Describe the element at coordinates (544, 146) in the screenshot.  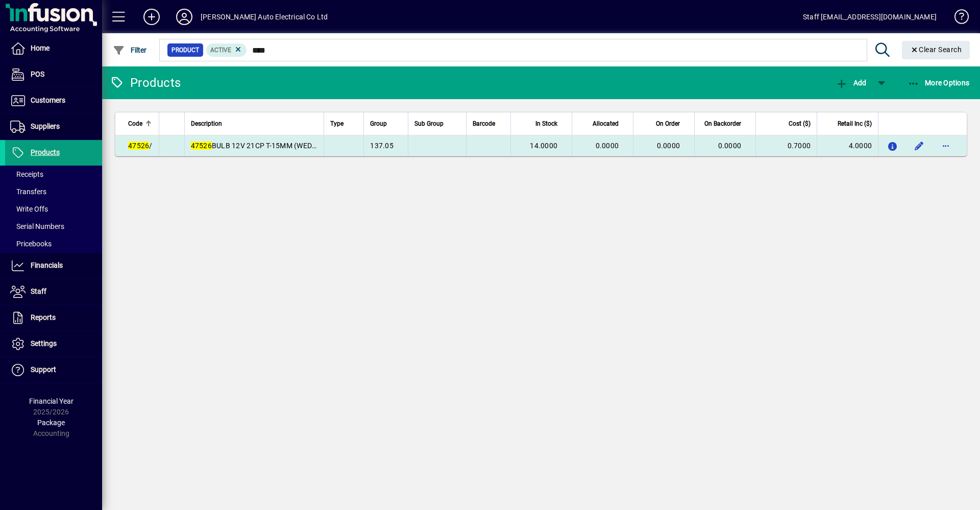
I see `span: 14.0000` at that location.